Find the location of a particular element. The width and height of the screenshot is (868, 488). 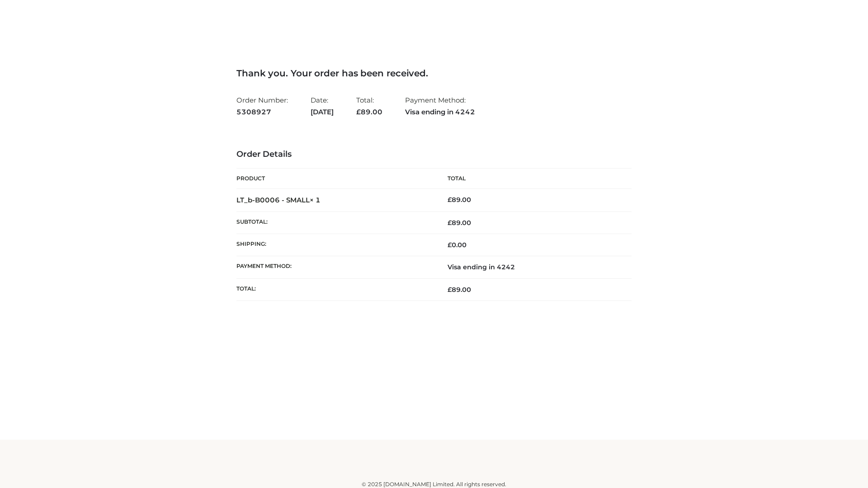

bdi: 89.00 is located at coordinates (459, 199).